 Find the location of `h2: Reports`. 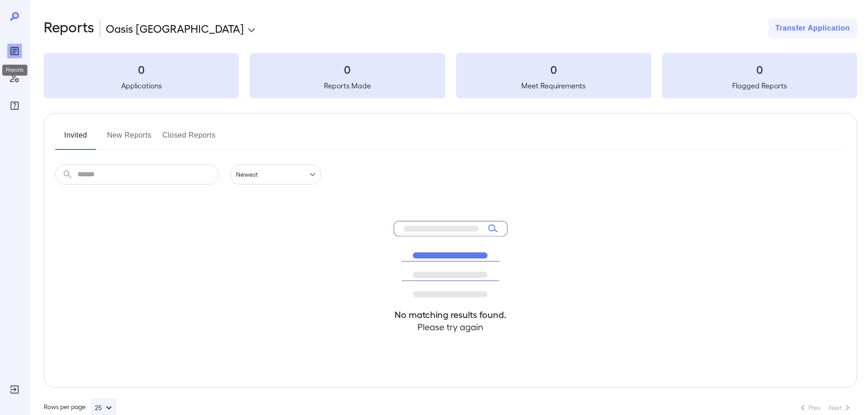

h2: Reports is located at coordinates (69, 29).